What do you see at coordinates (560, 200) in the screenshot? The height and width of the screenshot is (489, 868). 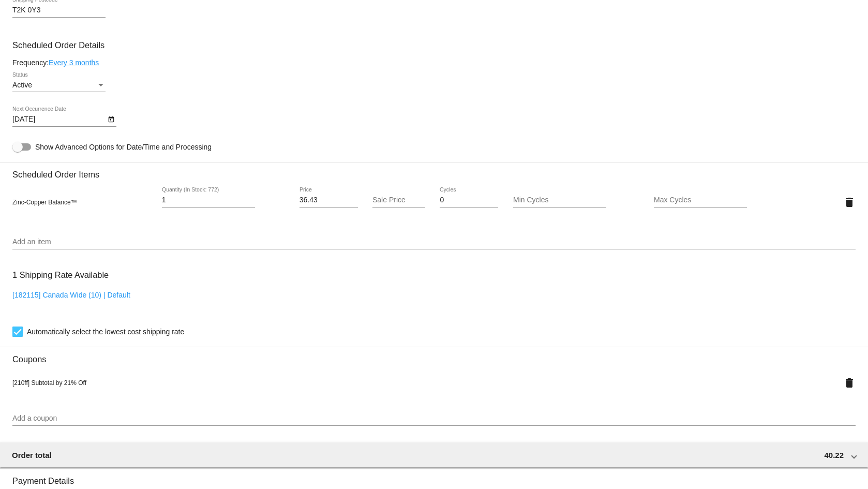 I see `input: Min Cycles` at bounding box center [560, 200].